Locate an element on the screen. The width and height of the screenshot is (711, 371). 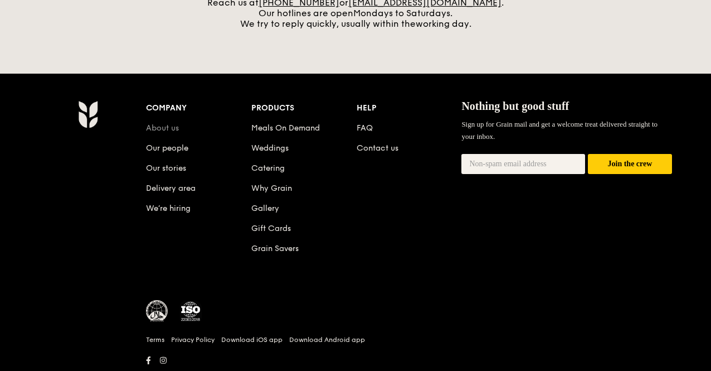
img: ISO Certified is located at coordinates (191, 311).